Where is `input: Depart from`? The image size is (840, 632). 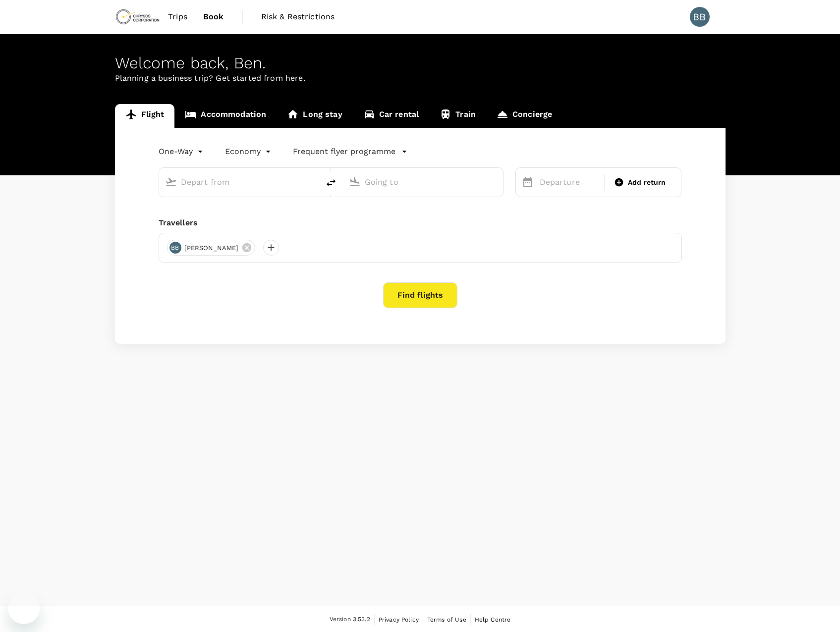
input: Depart from is located at coordinates (240, 182).